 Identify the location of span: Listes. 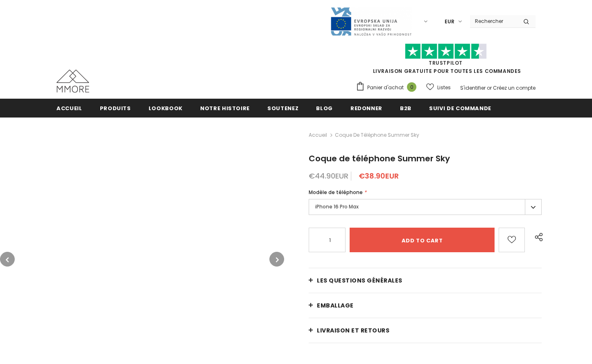
(444, 88).